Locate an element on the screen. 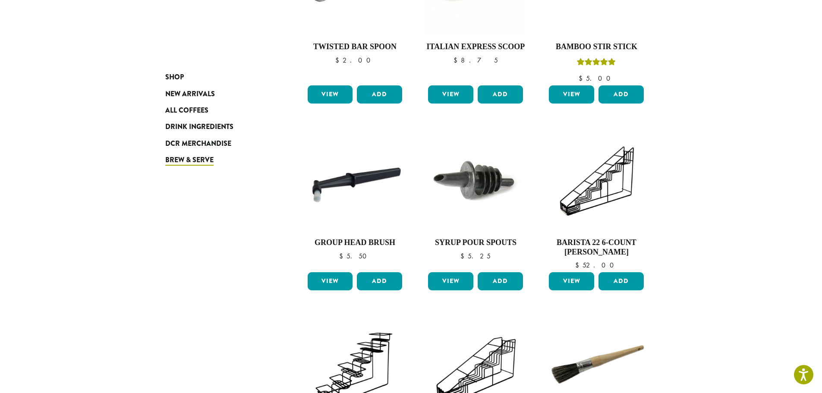 The height and width of the screenshot is (393, 822). bdi: 52.00 is located at coordinates (597, 265).